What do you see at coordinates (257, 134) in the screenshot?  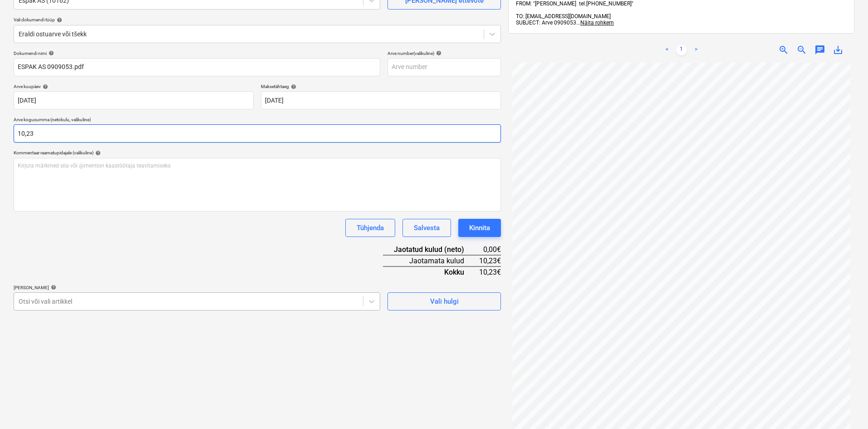 I see `input: Arve kogusumma (netokulu, valikuline)` at bounding box center [257, 134].